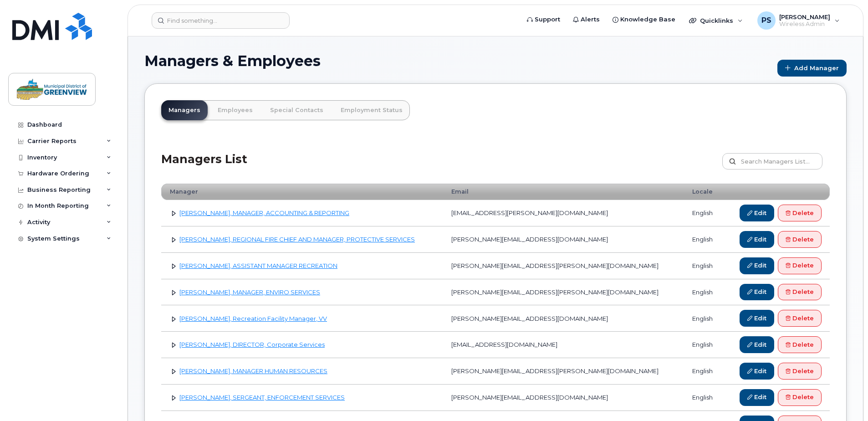  I want to click on h2: Managers List, so click(204, 166).